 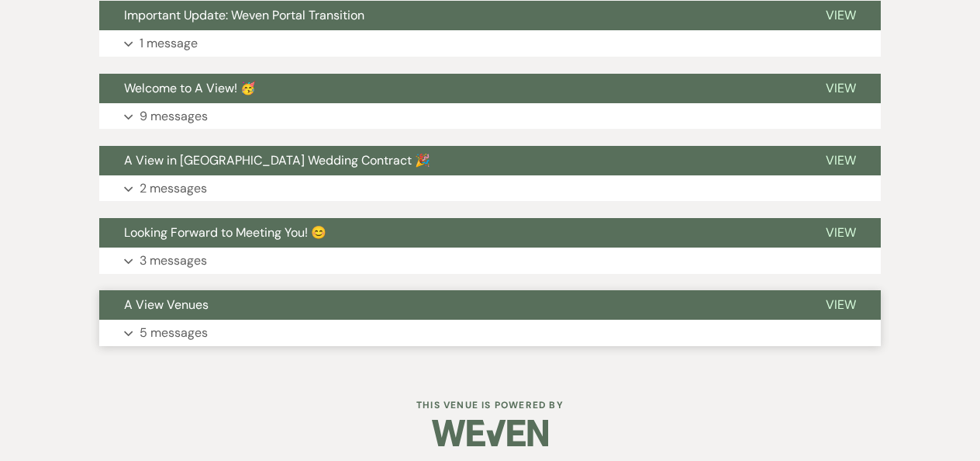 I want to click on p: 3 messages, so click(x=173, y=261).